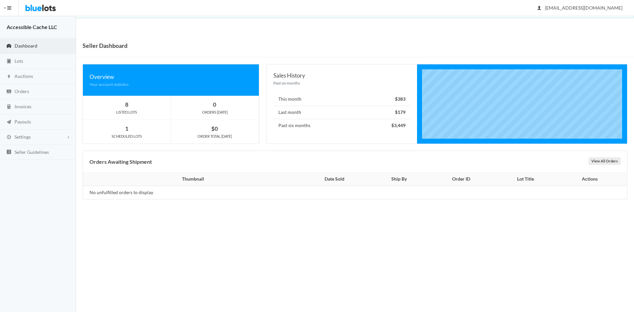 The image size is (634, 312). What do you see at coordinates (539, 8) in the screenshot?
I see `ion-icon: person` at bounding box center [539, 8].